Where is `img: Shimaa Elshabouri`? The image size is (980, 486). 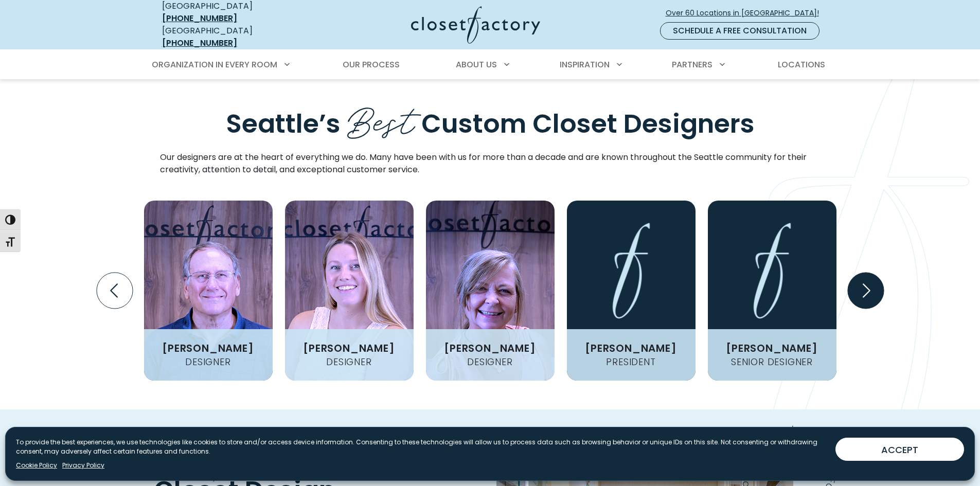
img: Shimaa Elshabouri is located at coordinates (772, 290).